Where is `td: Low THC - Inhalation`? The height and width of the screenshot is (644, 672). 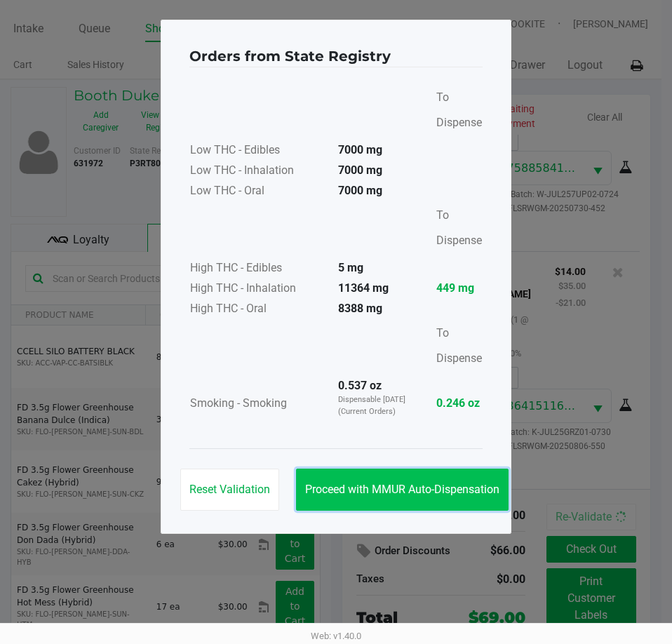
td: Low THC - Inhalation is located at coordinates (258, 172).